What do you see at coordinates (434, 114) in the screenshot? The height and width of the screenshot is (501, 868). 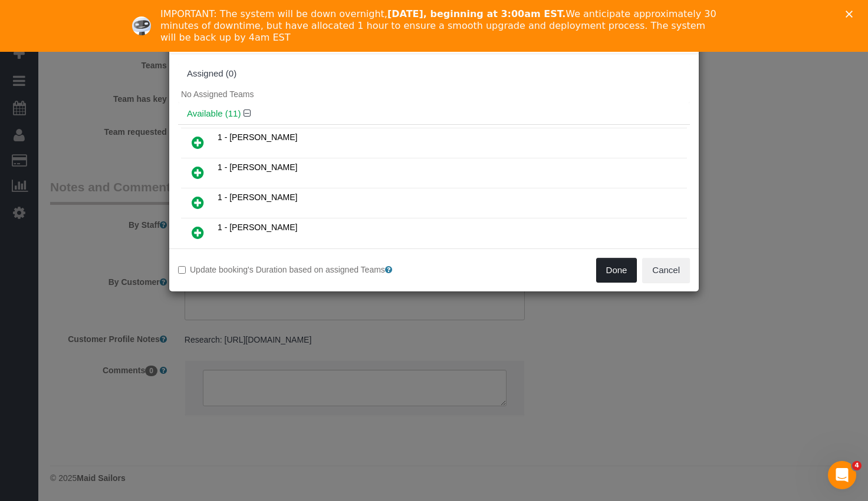 I see `h4: Available (11)` at bounding box center [434, 114].